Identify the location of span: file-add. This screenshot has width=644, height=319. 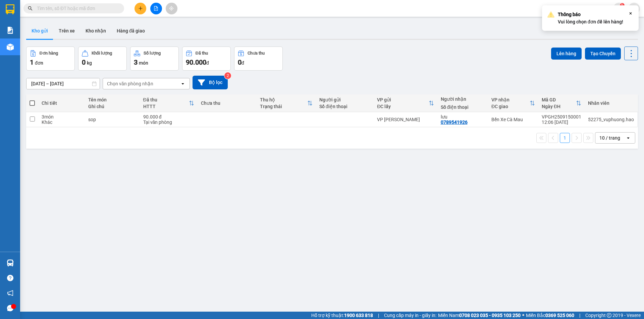
(156, 9).